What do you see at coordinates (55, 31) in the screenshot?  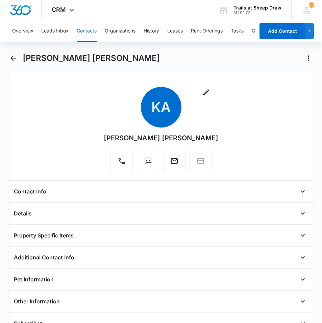 I see `button: Leads Inbox` at bounding box center [55, 31].